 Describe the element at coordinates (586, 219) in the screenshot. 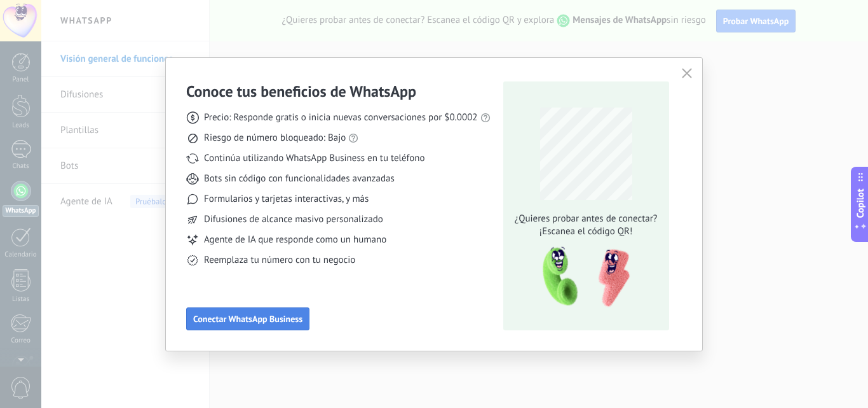

I see `span: ¿Quieres probar antes de conectar?` at that location.